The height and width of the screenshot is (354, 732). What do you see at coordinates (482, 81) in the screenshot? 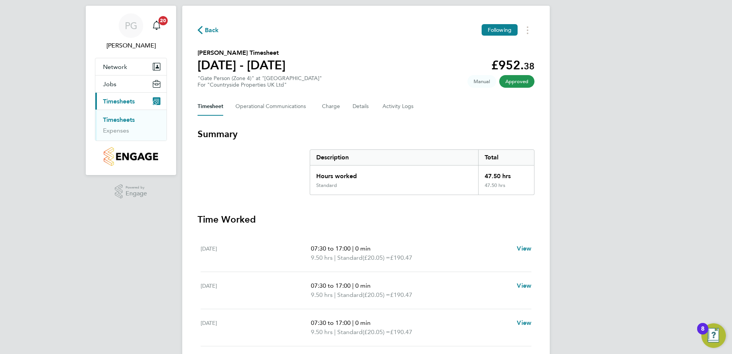
I see `span: This timesheet was manually created.` at bounding box center [482, 81].